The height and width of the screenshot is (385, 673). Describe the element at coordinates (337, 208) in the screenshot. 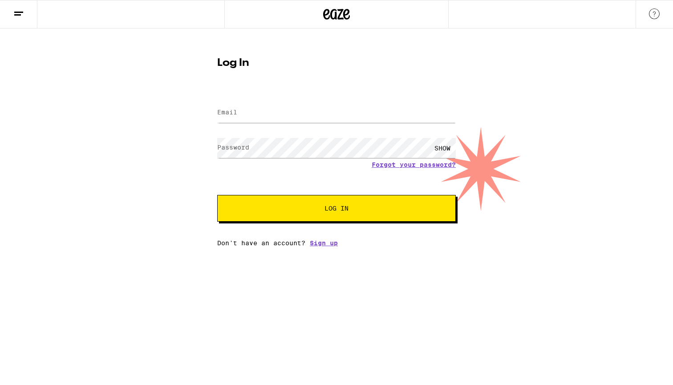

I see `span: Log In` at that location.